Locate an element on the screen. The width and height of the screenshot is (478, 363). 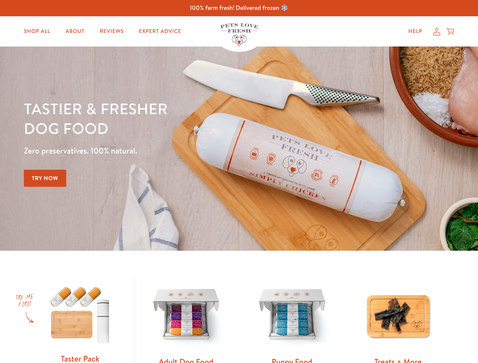
a: Reviews is located at coordinates (111, 31).